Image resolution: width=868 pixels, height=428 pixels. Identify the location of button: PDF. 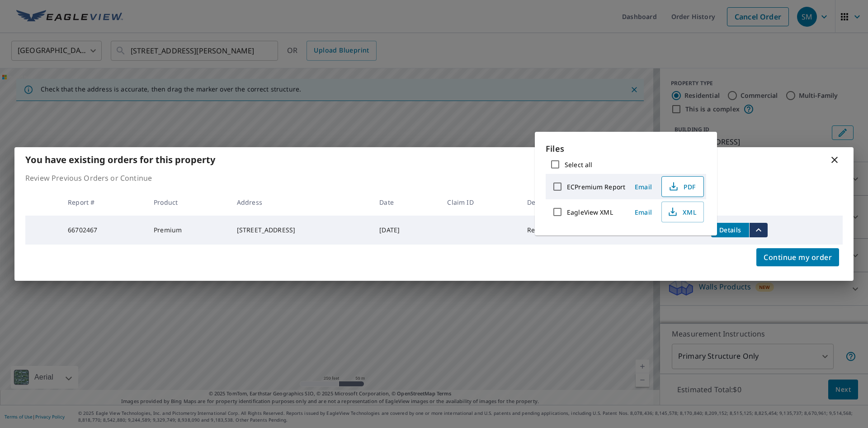
(683, 186).